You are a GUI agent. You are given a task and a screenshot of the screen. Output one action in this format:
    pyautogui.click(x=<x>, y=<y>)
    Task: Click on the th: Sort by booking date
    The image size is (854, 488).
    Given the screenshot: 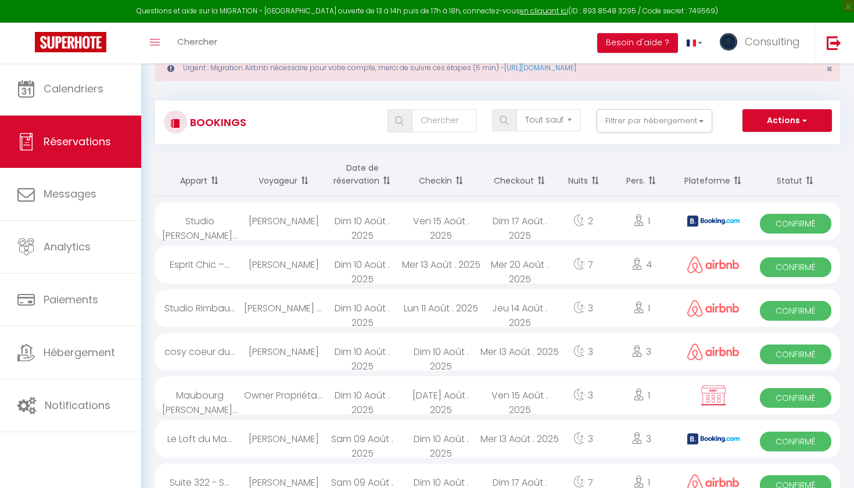 What is the action you would take?
    pyautogui.click(x=363, y=174)
    